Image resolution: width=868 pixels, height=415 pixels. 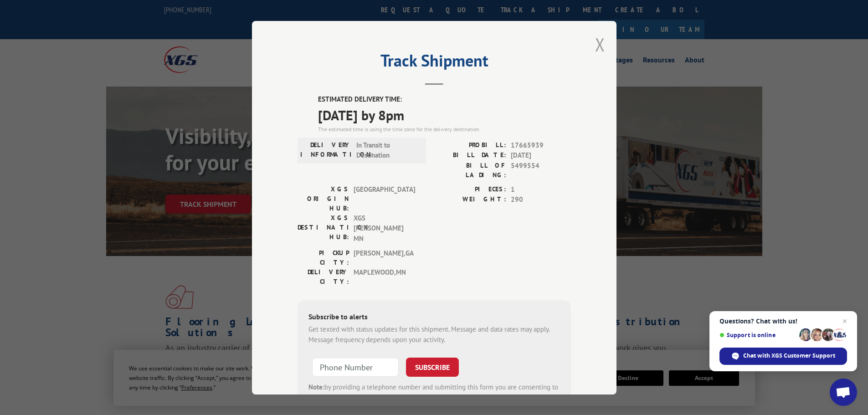 What do you see at coordinates (784, 356) in the screenshot?
I see `div: Chat with XGS Customer Support` at bounding box center [784, 356].